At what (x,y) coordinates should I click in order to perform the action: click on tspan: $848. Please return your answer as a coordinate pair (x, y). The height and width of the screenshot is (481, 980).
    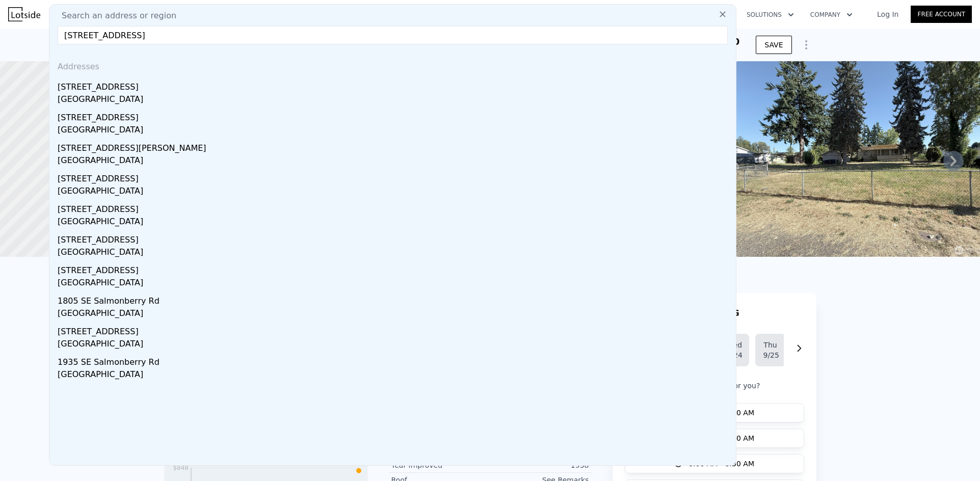
    Looking at the image, I should click on (181, 468).